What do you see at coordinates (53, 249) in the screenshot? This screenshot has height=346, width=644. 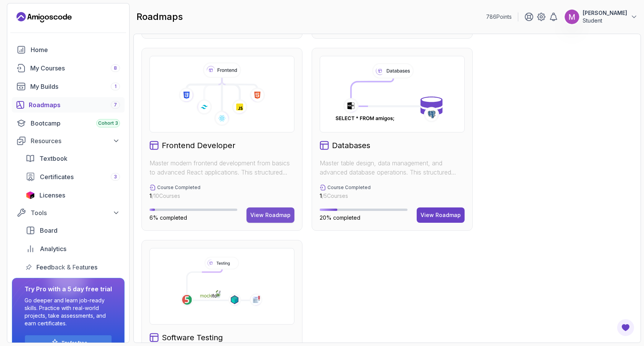 I see `span: Analytics` at bounding box center [53, 249].